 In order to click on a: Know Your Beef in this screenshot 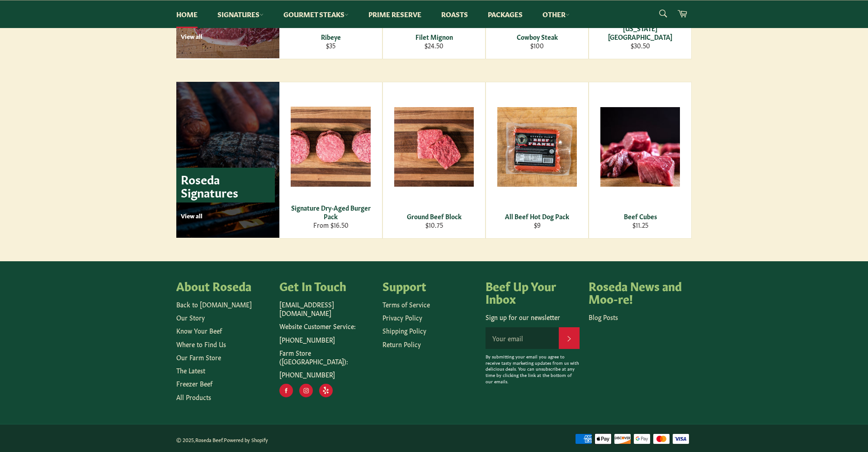, I will do `click(199, 331)`.